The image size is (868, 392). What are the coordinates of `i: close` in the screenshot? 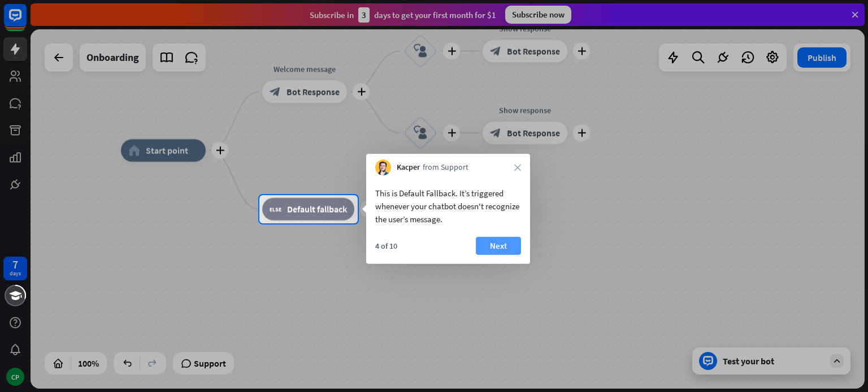 It's located at (517, 167).